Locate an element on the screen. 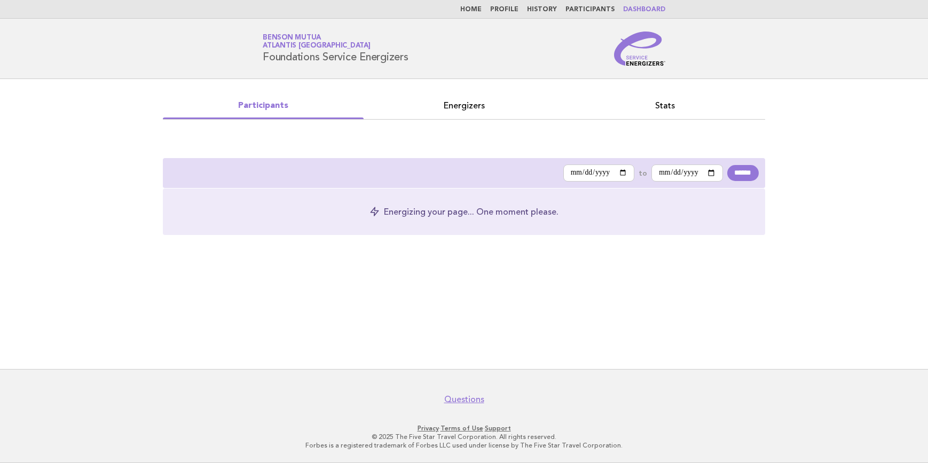  a: History is located at coordinates (542, 10).